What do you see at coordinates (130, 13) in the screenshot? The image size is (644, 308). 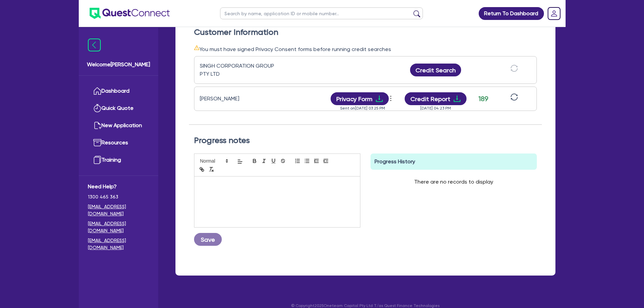 I see `img: quest-connect-logo-blue` at bounding box center [130, 13].